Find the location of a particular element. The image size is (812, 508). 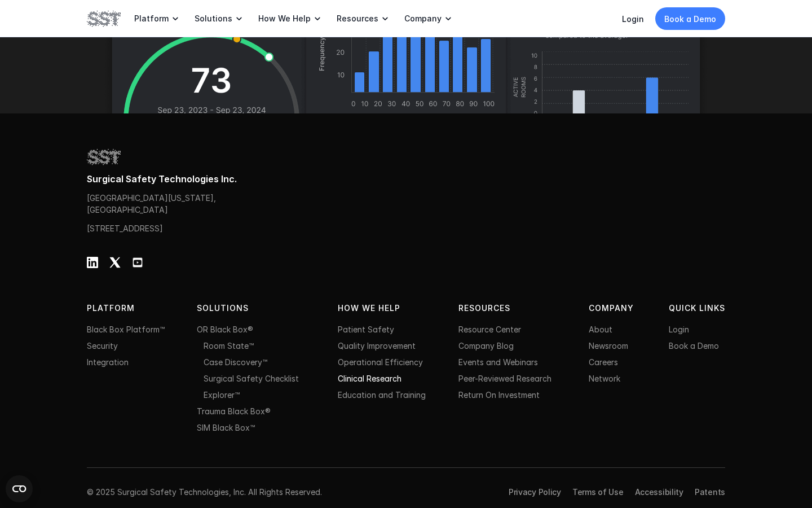

a: Events and Webinars is located at coordinates (498, 362).